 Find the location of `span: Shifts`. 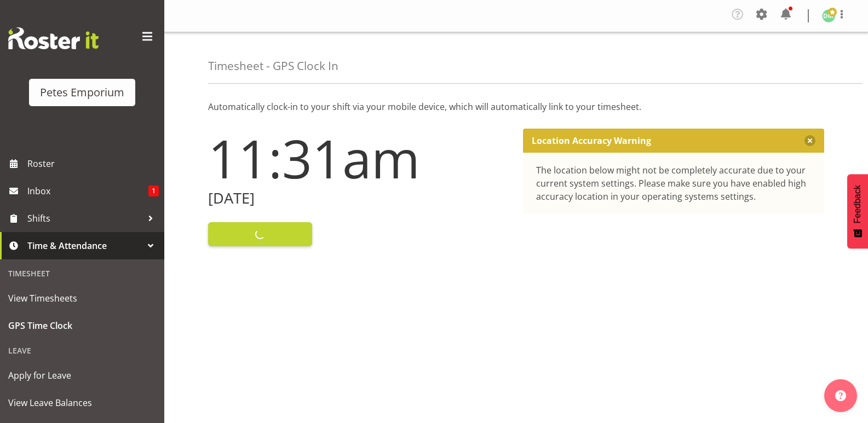

span: Shifts is located at coordinates (85, 218).